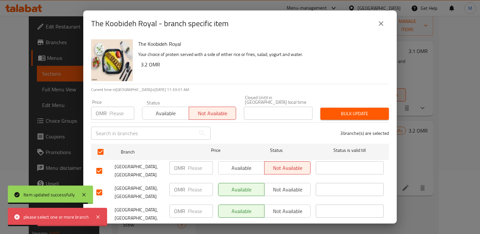 This screenshot has height=234, width=480. What do you see at coordinates (261, 44) in the screenshot?
I see `h6: The Koobideh Royal` at bounding box center [261, 44].